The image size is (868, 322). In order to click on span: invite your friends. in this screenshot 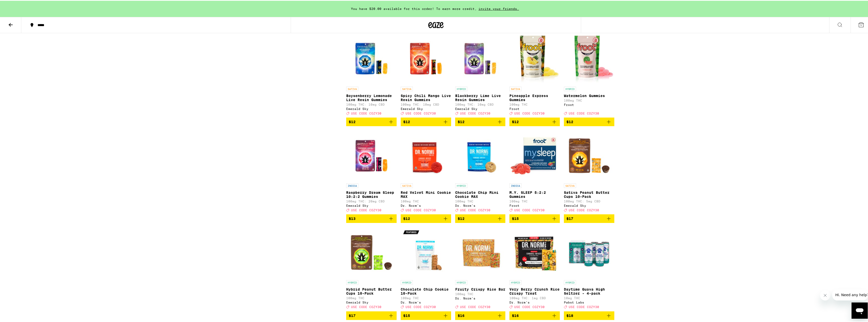, I will do `click(499, 8)`.